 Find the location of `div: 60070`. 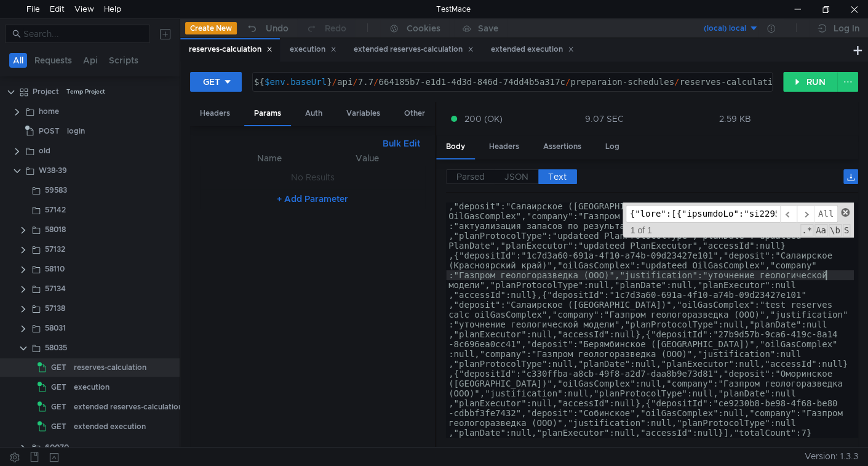

div: 60070 is located at coordinates (57, 448).